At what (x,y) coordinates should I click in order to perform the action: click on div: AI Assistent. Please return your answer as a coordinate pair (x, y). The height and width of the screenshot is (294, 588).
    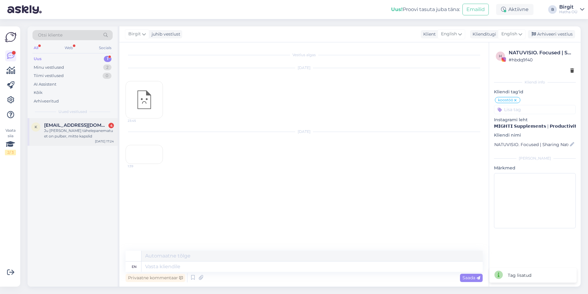
    Looking at the image, I should click on (45, 84).